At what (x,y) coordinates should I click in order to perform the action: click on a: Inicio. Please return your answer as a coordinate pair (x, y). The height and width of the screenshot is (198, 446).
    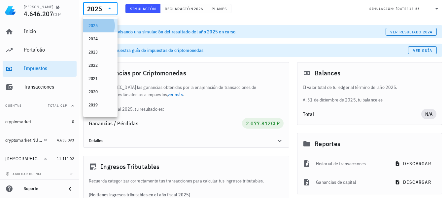
    Looking at the image, I should click on (40, 32).